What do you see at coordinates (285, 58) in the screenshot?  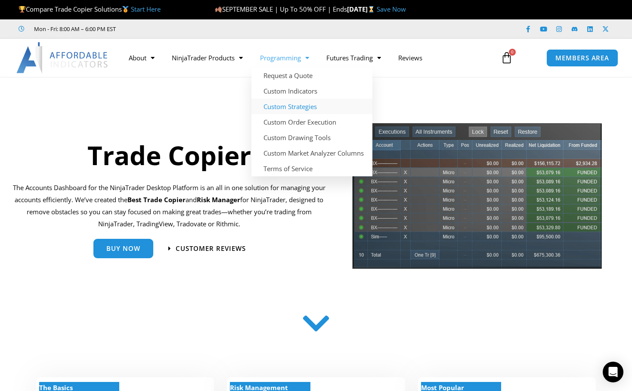 I see `a: Programming` at bounding box center [285, 58].